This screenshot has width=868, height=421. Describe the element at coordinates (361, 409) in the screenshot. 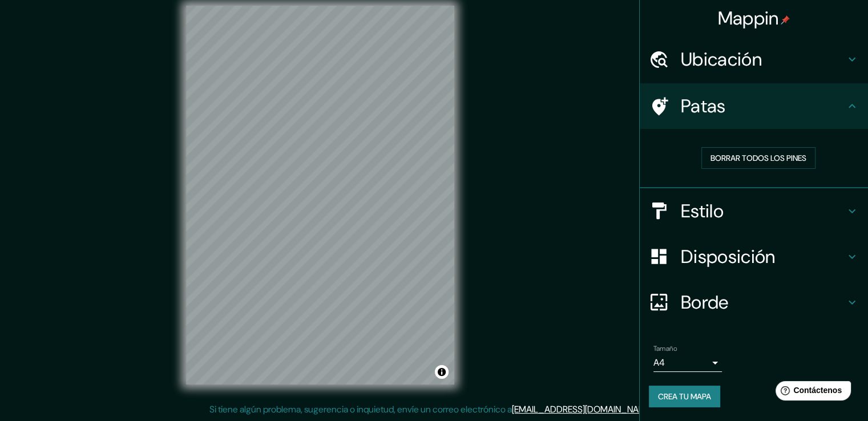

I see `font: Si tiene algún problema, sugerencia o inquietud, envíe un correo electrónico a` at that location.